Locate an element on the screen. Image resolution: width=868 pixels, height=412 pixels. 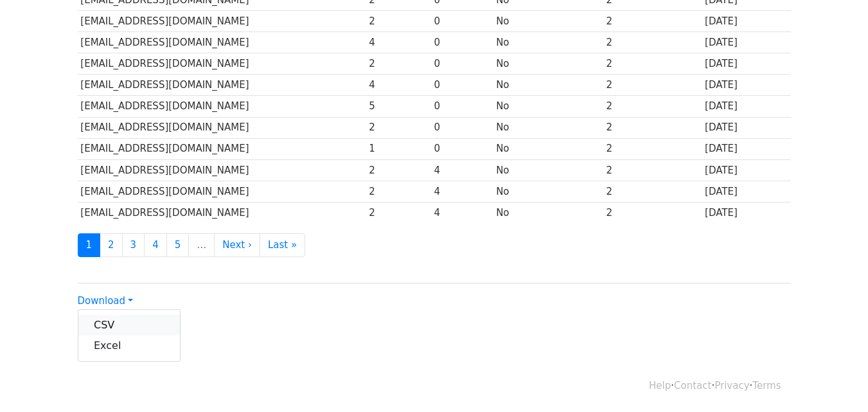
td: 1 is located at coordinates (398, 149).